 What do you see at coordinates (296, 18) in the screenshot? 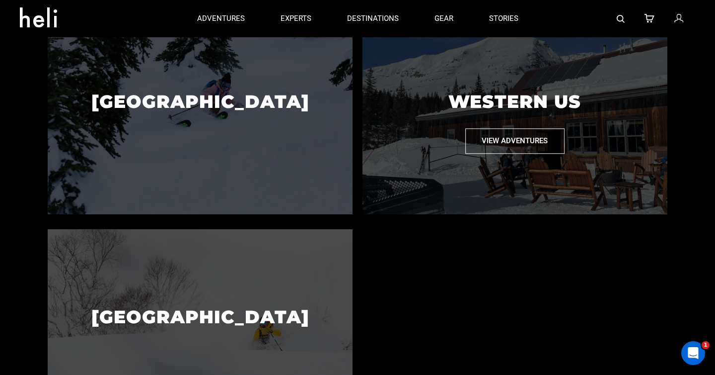
I see `p: experts` at bounding box center [296, 18].